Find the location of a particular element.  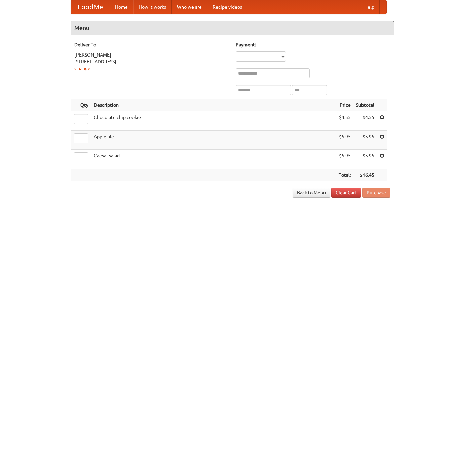

th: Total: is located at coordinates (345, 175).